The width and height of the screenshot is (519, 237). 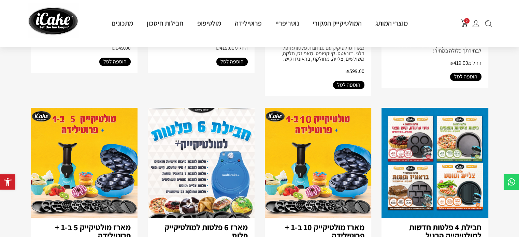 I want to click on a: חבילות חיסכון, so click(x=165, y=23).